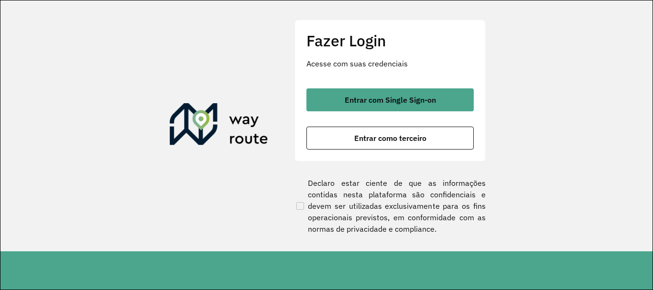 The width and height of the screenshot is (653, 290). Describe the element at coordinates (219, 126) in the screenshot. I see `img: Roteirizador AmbevTech` at that location.